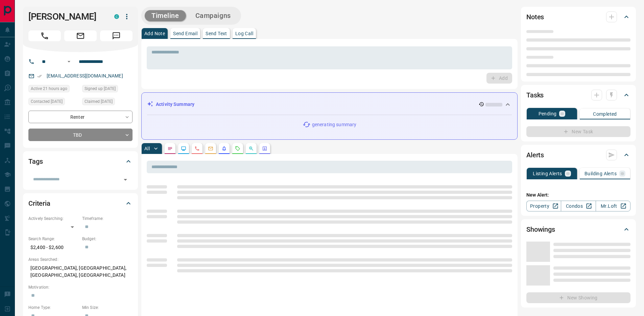 The width and height of the screenshot is (644, 316). What do you see at coordinates (579, 17) in the screenshot?
I see `div: Notes` at bounding box center [579, 17].